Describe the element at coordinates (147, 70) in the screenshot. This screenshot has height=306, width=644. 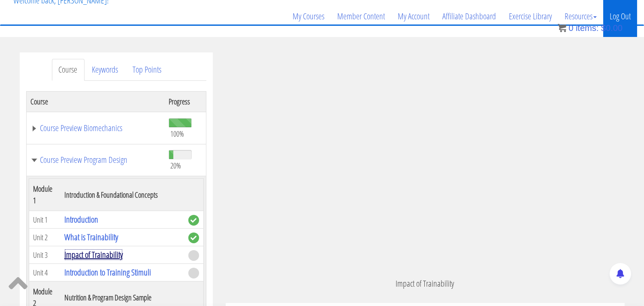
I see `a: Top Points` at that location.